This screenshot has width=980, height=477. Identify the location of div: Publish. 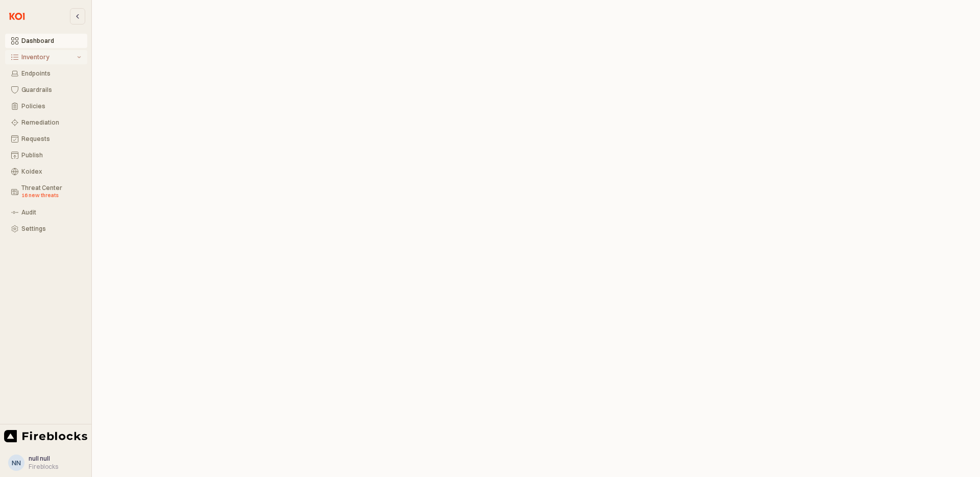
(51, 155).